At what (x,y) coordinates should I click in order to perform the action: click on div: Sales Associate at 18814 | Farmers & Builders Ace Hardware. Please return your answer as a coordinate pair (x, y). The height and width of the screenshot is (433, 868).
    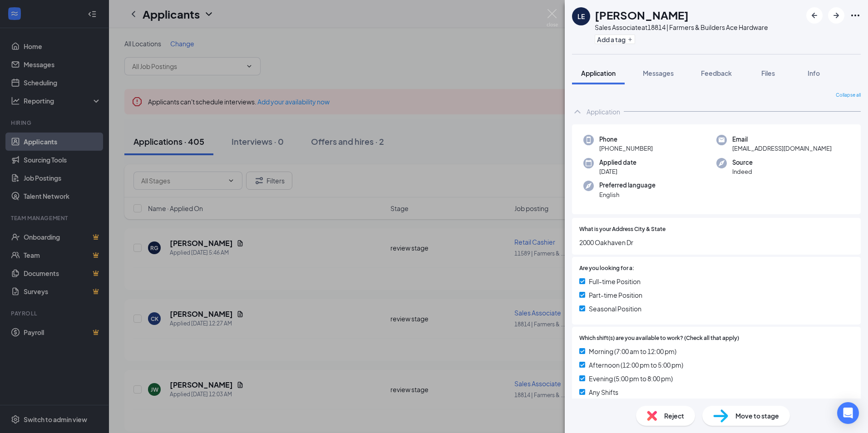
    Looking at the image, I should click on (681, 27).